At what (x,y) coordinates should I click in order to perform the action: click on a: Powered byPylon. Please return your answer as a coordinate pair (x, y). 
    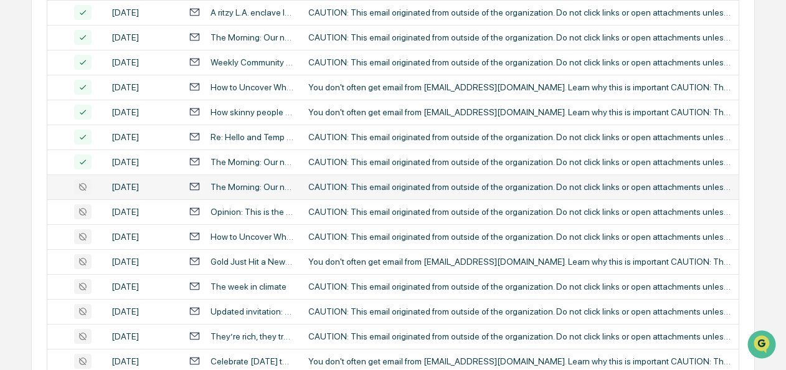
    Looking at the image, I should click on (119, 215).